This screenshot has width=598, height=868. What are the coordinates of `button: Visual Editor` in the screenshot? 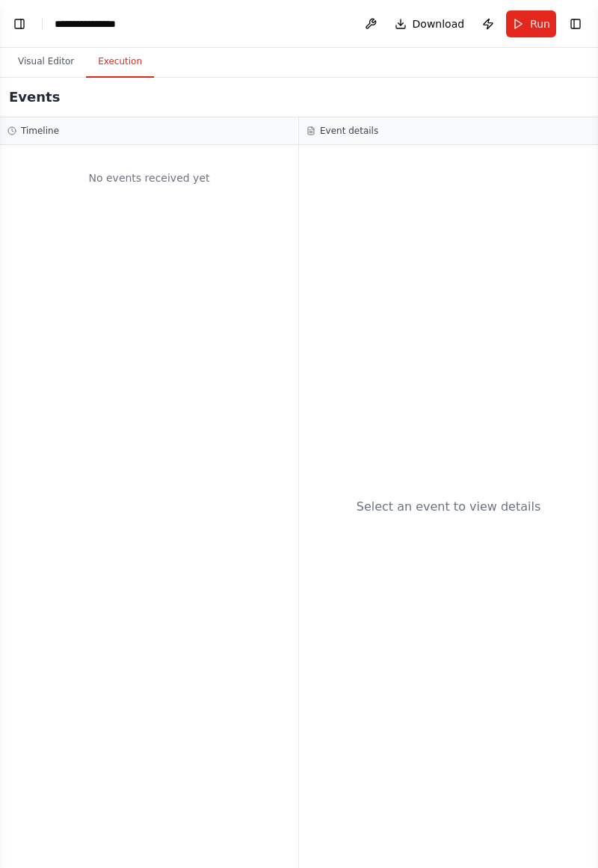 It's located at (45, 62).